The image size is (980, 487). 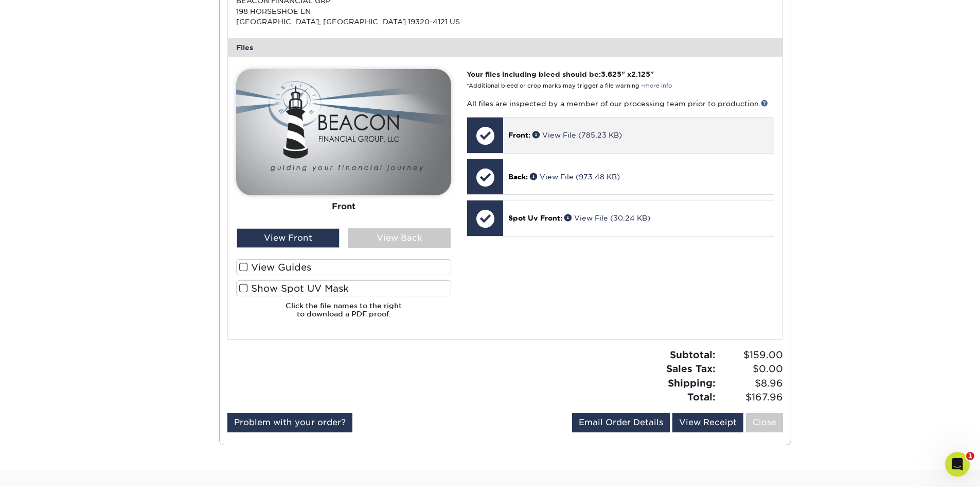 I want to click on span: Spot Uv Front:, so click(x=535, y=218).